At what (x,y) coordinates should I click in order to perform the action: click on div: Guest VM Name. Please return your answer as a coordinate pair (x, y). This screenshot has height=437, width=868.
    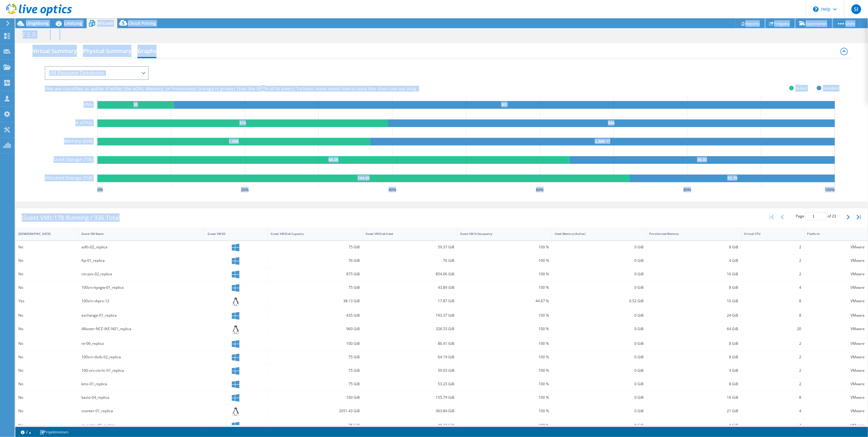
    Looking at the image, I should click on (138, 233).